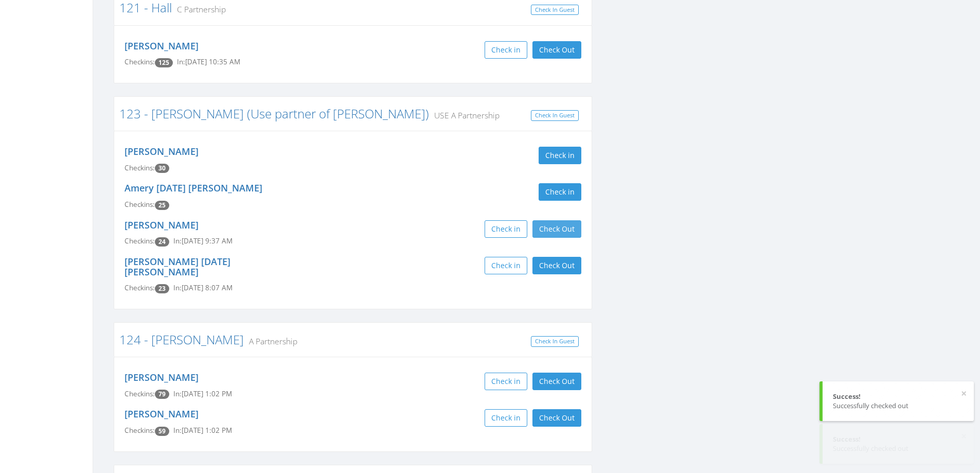 This screenshot has width=980, height=473. Describe the element at coordinates (270, 341) in the screenshot. I see `small: A Partnership` at that location.